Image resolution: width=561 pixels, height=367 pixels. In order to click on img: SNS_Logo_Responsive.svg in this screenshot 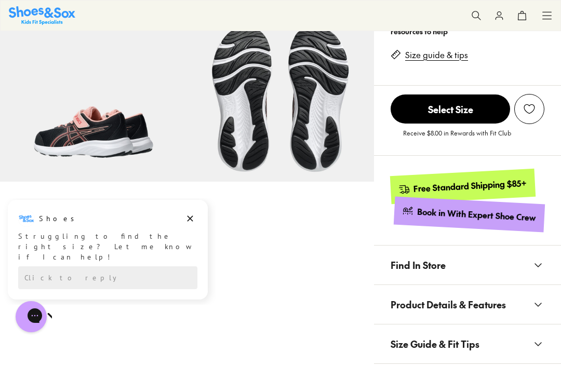, I will do `click(42, 15)`.